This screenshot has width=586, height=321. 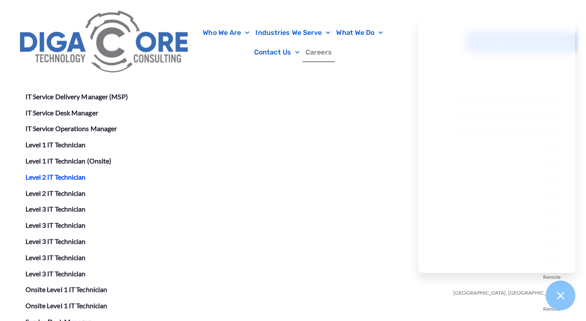 I want to click on a: Industries We Serve, so click(x=293, y=33).